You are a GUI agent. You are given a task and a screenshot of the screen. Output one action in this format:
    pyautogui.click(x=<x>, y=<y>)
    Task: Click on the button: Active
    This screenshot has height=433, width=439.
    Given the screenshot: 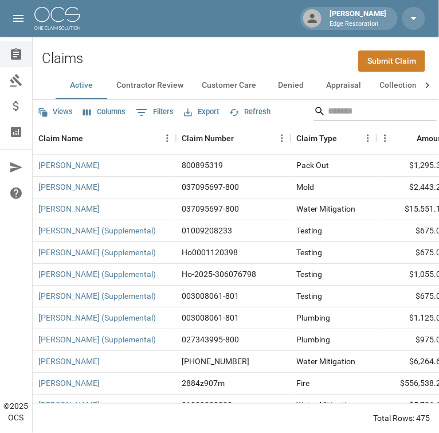 What is the action you would take?
    pyautogui.click(x=81, y=85)
    